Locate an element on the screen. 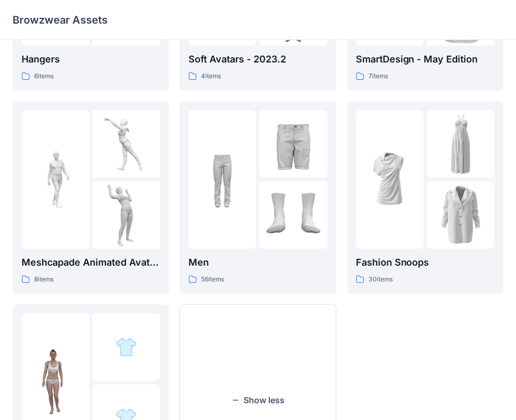 Image resolution: width=516 pixels, height=420 pixels. p: 8 items is located at coordinates (44, 279).